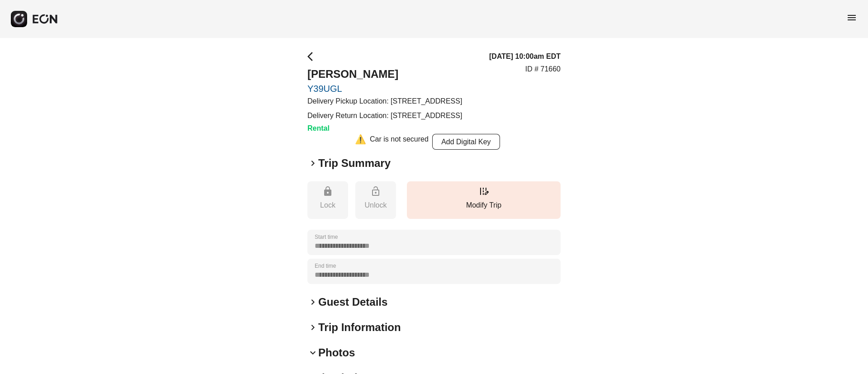 This screenshot has height=374, width=868. Describe the element at coordinates (355, 163) in the screenshot. I see `h2: Trip Summary` at that location.